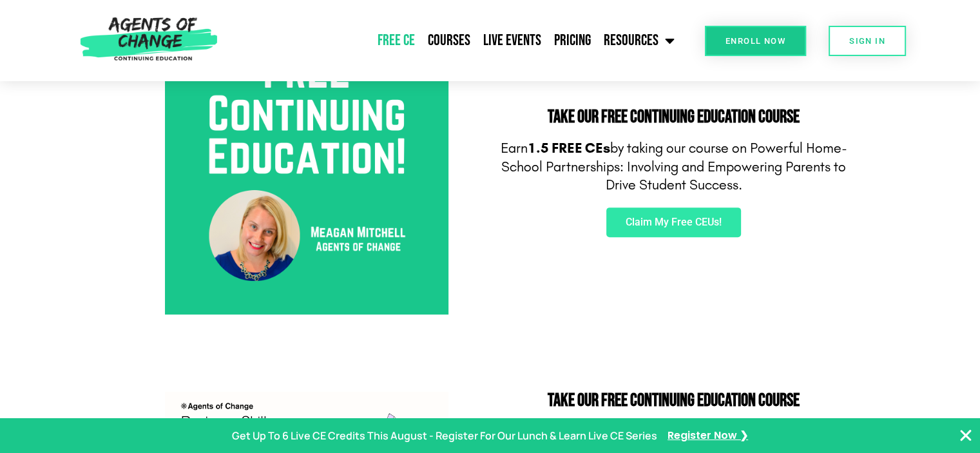 Image resolution: width=980 pixels, height=453 pixels. I want to click on p: Earn by taking our course on Powerful Home-School Partnerships: Involving and Empowering Parents ..., so click(674, 166).